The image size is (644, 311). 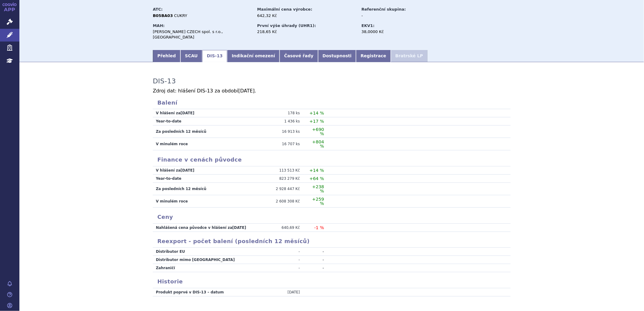 I want to click on strong: MAH:, so click(x=159, y=26).